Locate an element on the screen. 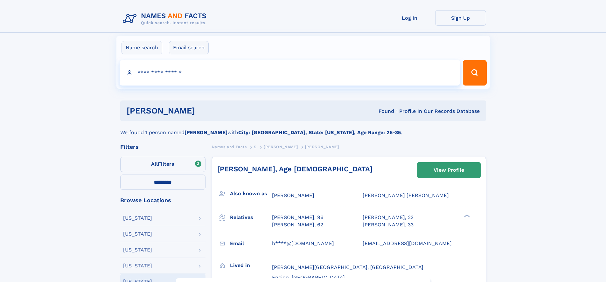 The height and width of the screenshot is (282, 606). span: All is located at coordinates (154, 164).